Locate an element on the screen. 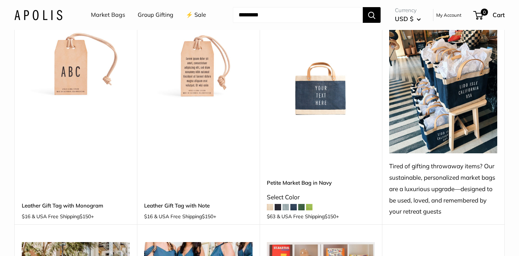  button: Search is located at coordinates (372, 15).